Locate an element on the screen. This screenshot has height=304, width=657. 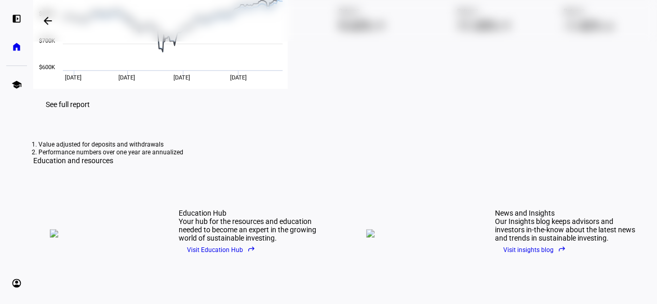
button: Visit insights blogreply is located at coordinates (535, 250).